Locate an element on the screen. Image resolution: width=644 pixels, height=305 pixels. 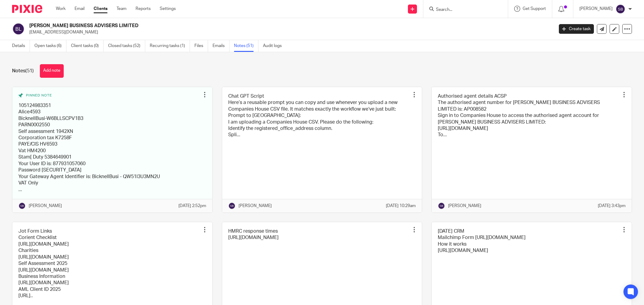
a: Details is located at coordinates (21, 46).